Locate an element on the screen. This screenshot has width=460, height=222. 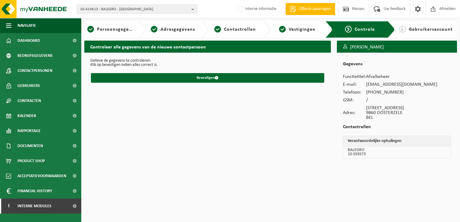
a: 2Adresgegevens is located at coordinates (173, 29).